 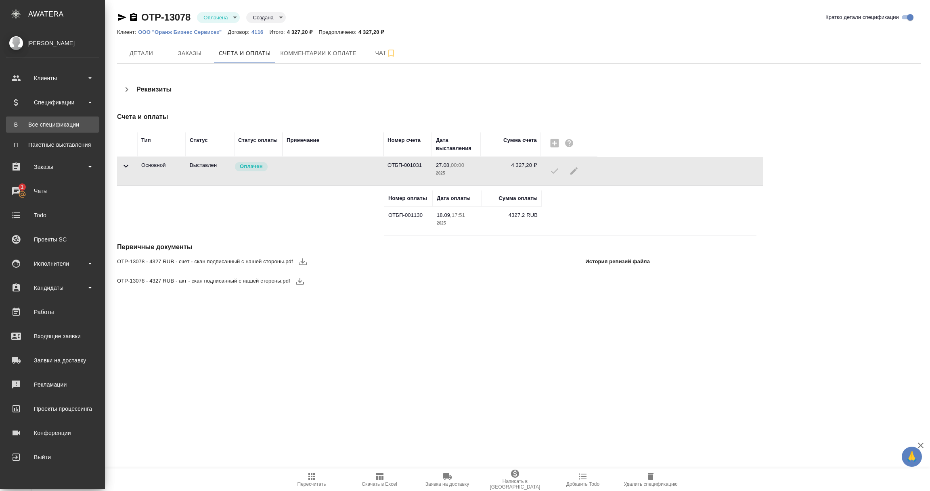 I want to click on a: OTP-13078, so click(x=166, y=17).